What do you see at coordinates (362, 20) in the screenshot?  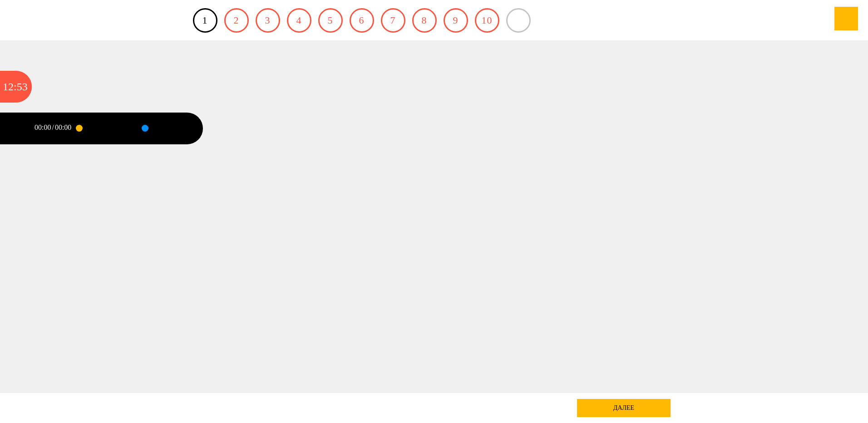 I see `a: 6` at bounding box center [362, 20].